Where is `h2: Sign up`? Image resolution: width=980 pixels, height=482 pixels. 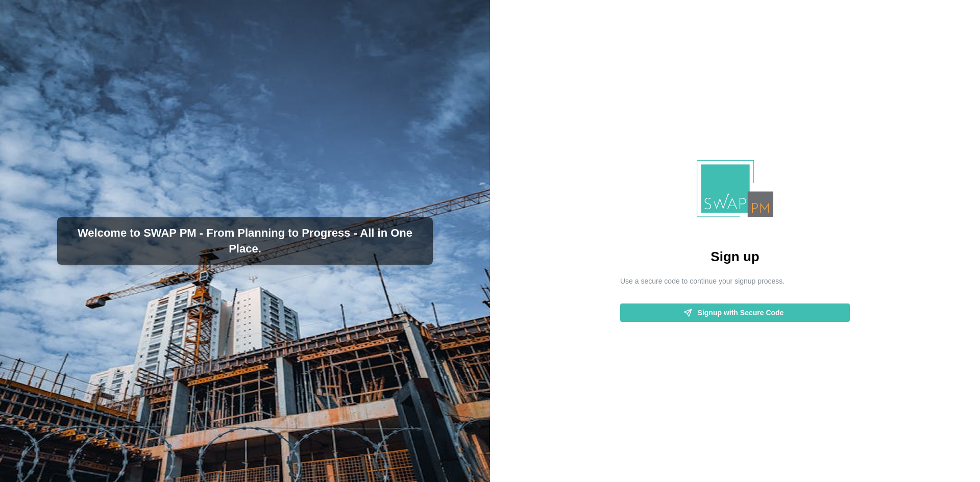 h2: Sign up is located at coordinates (734, 256).